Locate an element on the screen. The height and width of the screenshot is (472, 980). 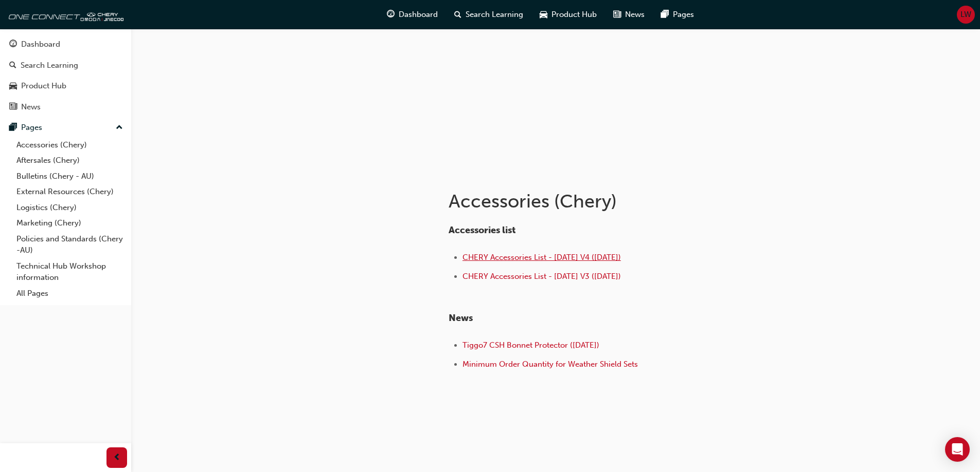
a: Logistics (Chery) is located at coordinates (70, 208).